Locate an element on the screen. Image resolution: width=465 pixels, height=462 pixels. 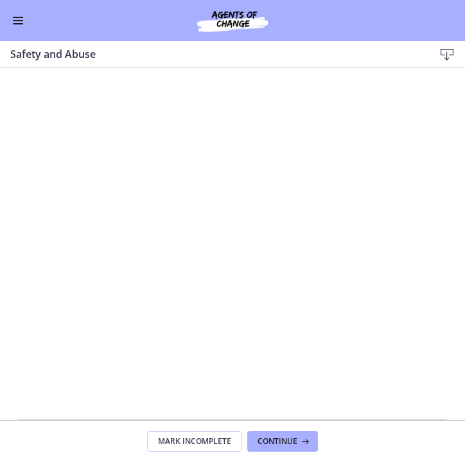
h3: Safety and Abuse is located at coordinates (212, 54).